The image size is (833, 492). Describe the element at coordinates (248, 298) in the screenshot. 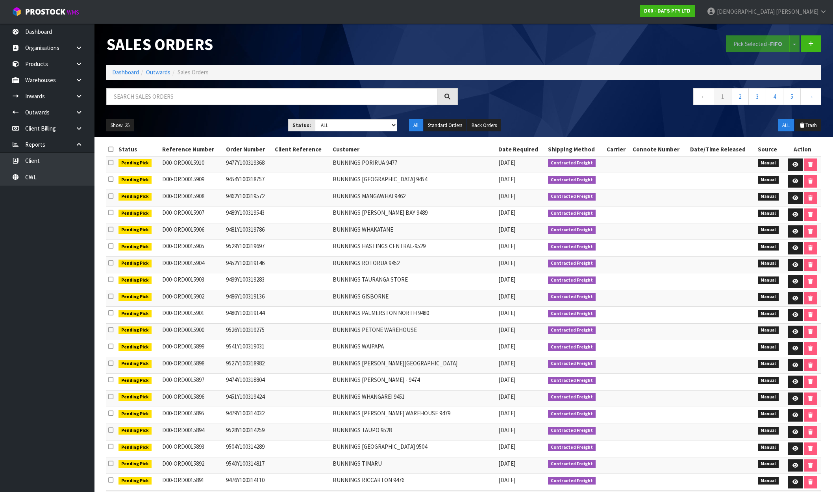

I see `td: 9486Y100319136` at that location.